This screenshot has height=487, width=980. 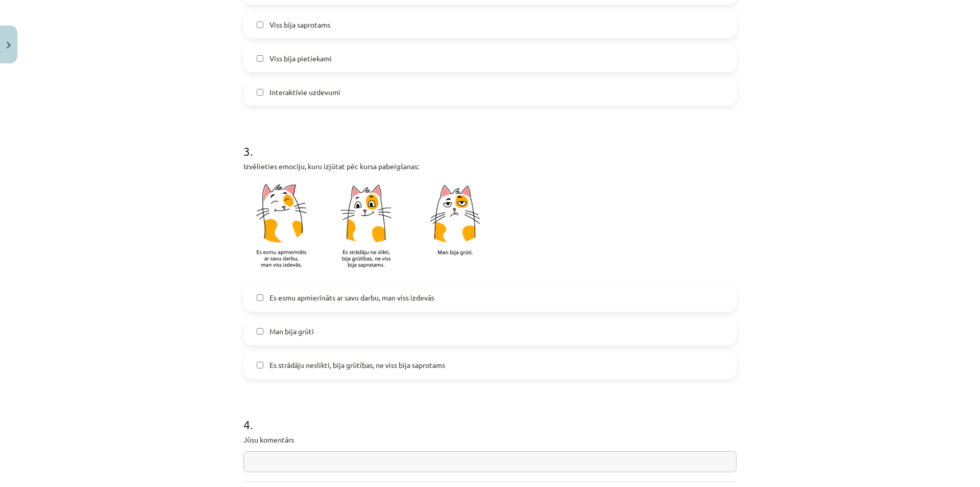 I want to click on span: Viss bija pietiekami, so click(x=301, y=58).